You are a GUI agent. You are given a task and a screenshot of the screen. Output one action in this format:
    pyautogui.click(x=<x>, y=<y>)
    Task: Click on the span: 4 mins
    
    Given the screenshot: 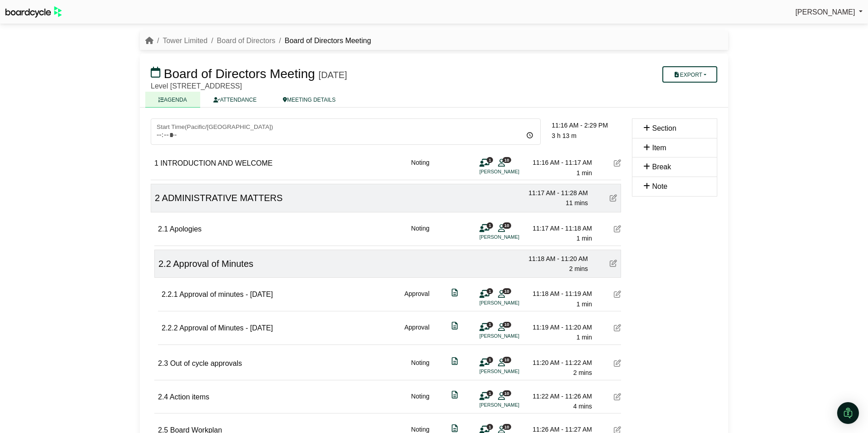 What is the action you would take?
    pyautogui.click(x=582, y=406)
    